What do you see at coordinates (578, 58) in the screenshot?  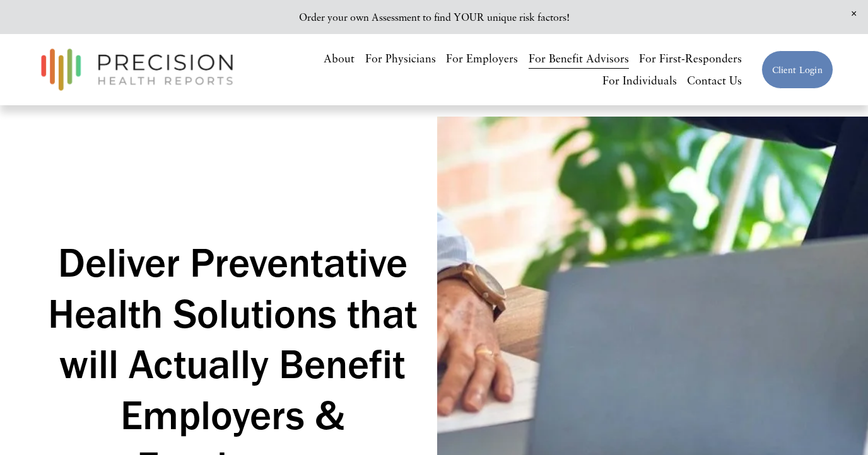 I see `a: For Benefit Advisors` at bounding box center [578, 58].